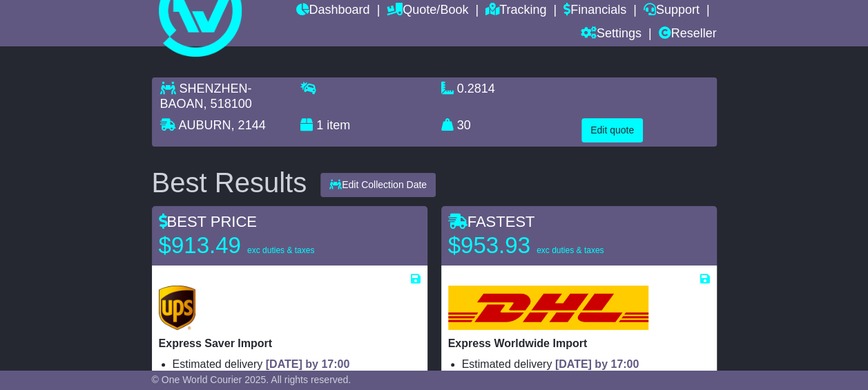 This screenshot has height=390, width=868. Describe the element at coordinates (492, 221) in the screenshot. I see `span: FASTEST` at that location.